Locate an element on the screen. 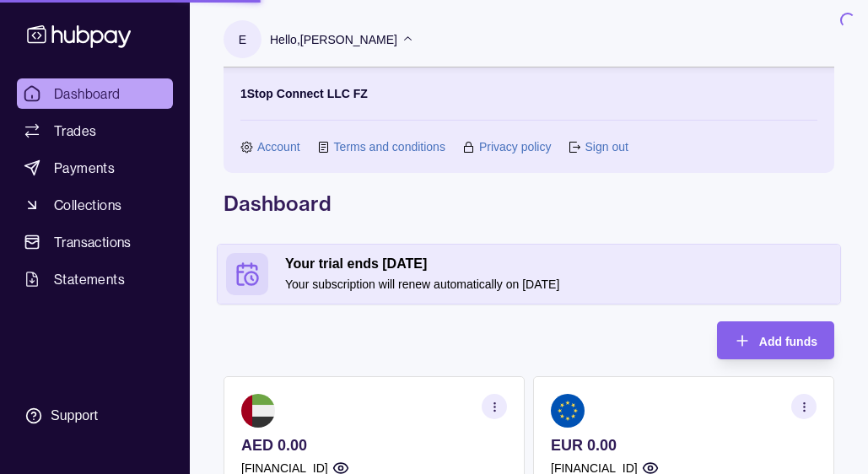  a: Transactions is located at coordinates (94, 242).